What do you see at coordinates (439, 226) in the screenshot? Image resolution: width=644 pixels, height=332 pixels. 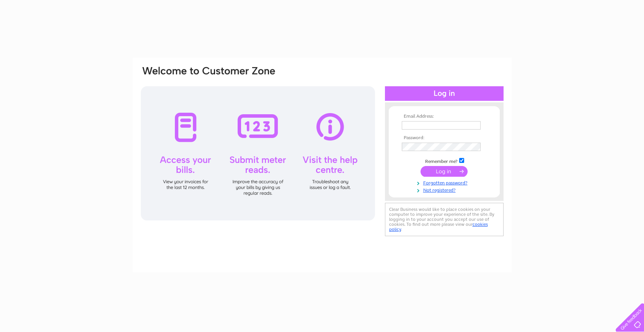 I see `a: cookies policy` at bounding box center [439, 226].